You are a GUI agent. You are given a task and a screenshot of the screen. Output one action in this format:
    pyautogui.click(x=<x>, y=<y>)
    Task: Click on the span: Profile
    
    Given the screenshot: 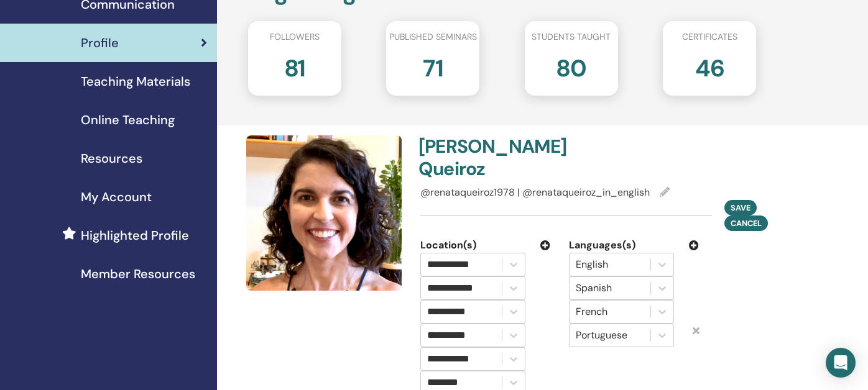 What is the action you would take?
    pyautogui.click(x=99, y=43)
    